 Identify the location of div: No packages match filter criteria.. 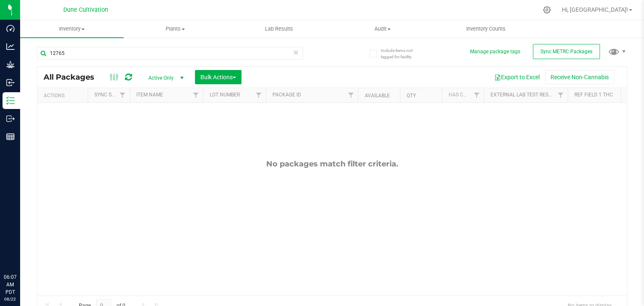
(332, 164).